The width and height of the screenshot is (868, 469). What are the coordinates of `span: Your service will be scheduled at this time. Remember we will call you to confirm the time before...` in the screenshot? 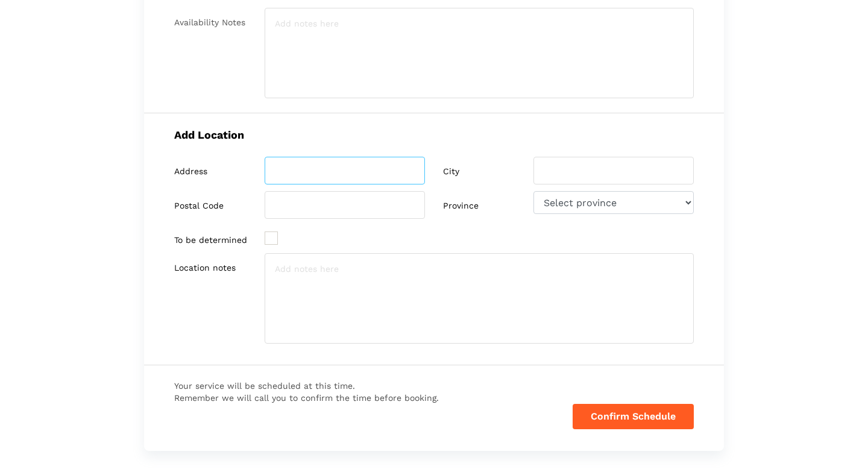 It's located at (306, 392).